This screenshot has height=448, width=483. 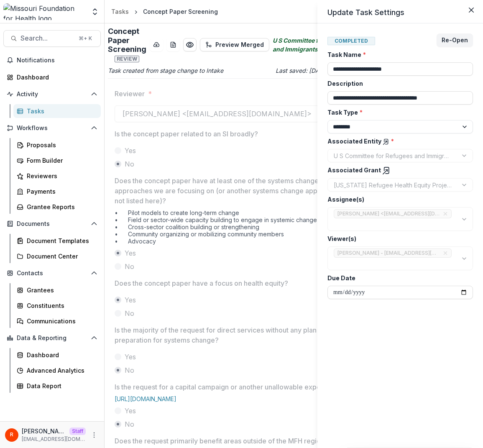 I want to click on label: Task Type, so click(x=397, y=112).